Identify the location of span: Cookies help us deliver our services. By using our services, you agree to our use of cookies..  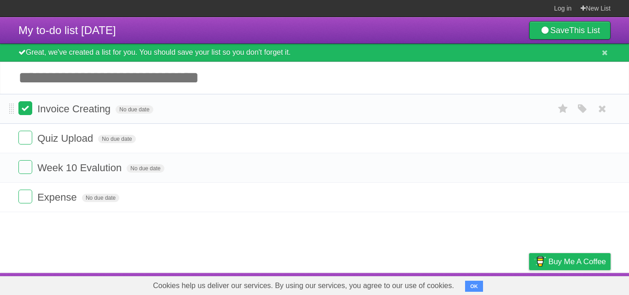
(303, 286).